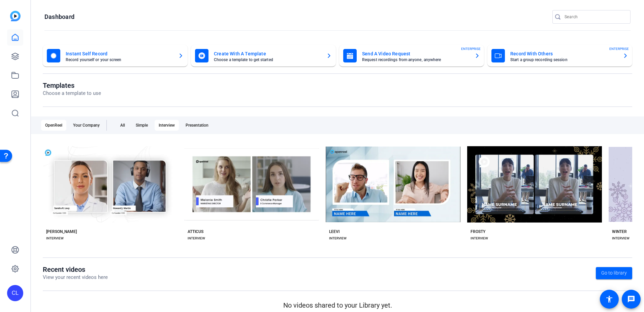 The width and height of the screenshot is (644, 312). Describe the element at coordinates (267, 60) in the screenshot. I see `mat-card-subtitle: Choose a template to get started` at that location.